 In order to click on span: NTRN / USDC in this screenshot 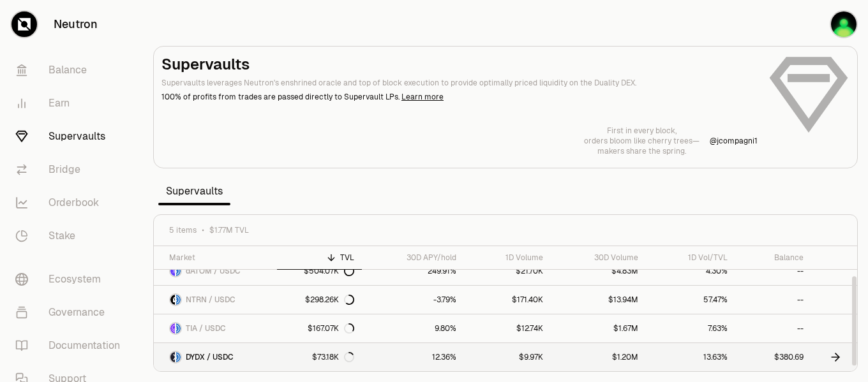, I will do `click(211, 300)`.